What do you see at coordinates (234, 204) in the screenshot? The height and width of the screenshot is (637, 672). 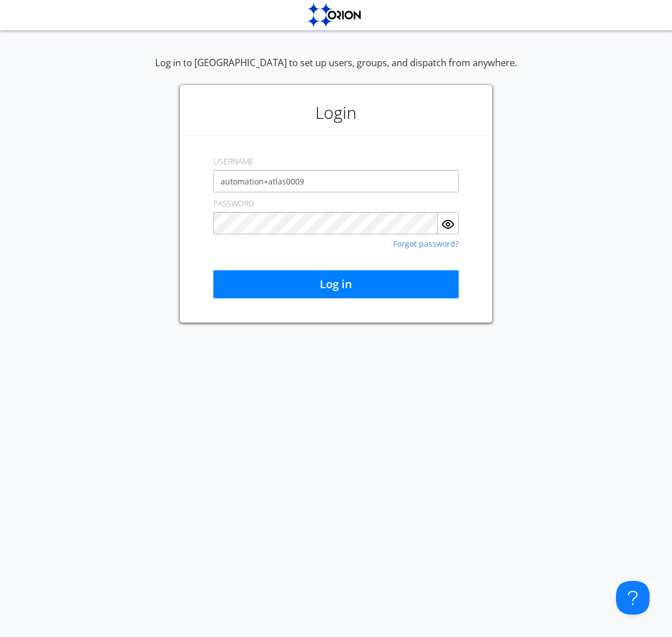 I see `label: PASSWORD` at bounding box center [234, 204].